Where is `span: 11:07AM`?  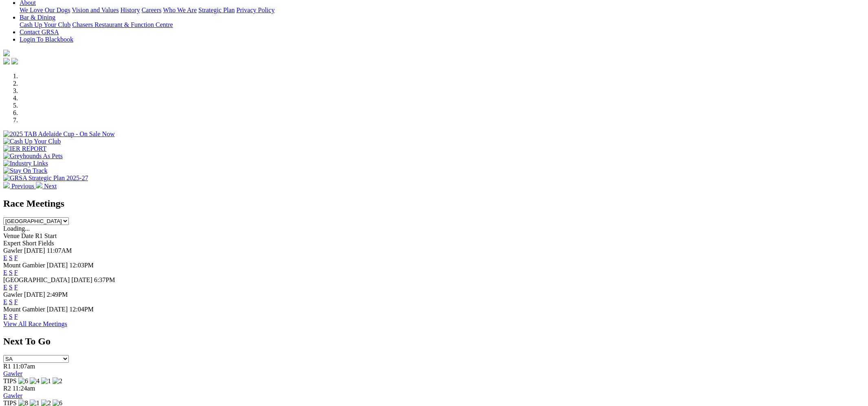 span: 11:07AM is located at coordinates (60, 250).